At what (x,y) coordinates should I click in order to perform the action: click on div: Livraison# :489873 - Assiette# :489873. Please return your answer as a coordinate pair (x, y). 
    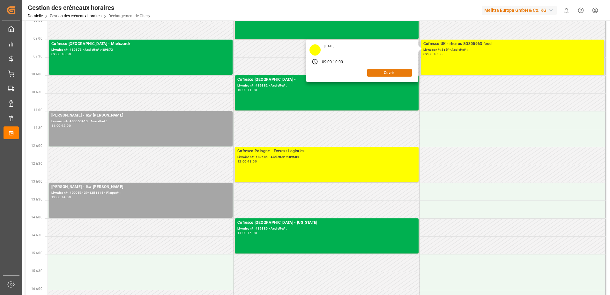
    Looking at the image, I should click on (141, 50).